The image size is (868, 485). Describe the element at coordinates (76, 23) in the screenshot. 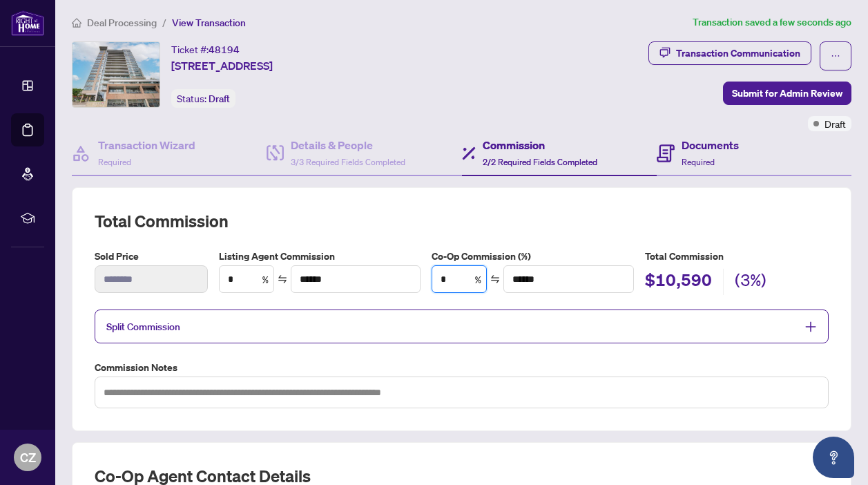

I see `span: home` at that location.